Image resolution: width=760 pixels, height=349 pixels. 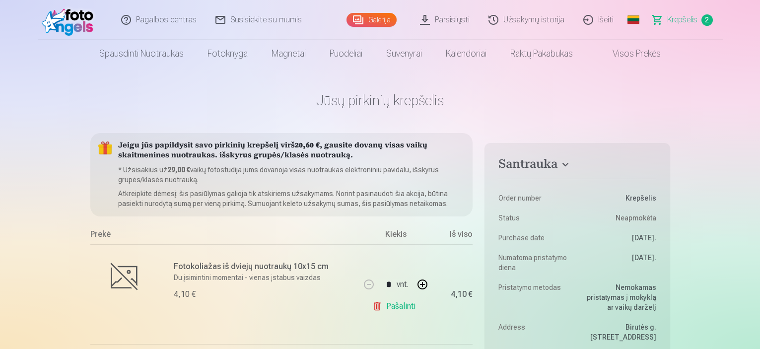 I want to click on dt: Pristatymo metodas, so click(x=535, y=297).